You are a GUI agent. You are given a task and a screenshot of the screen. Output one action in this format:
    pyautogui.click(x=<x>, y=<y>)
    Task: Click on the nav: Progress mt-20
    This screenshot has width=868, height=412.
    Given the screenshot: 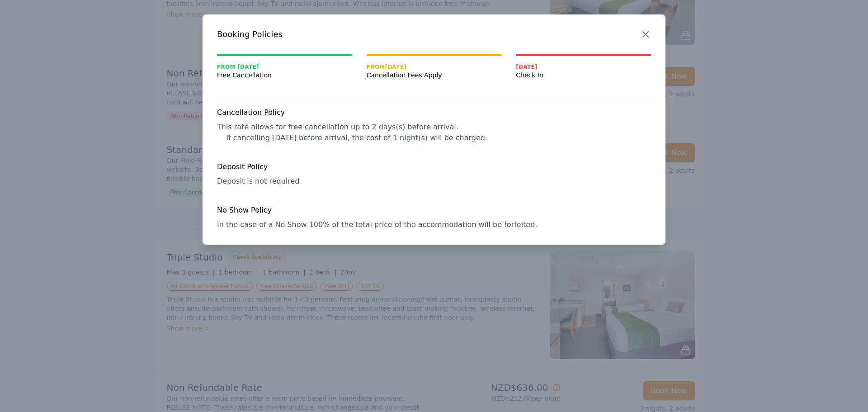 What is the action you would take?
    pyautogui.click(x=434, y=67)
    